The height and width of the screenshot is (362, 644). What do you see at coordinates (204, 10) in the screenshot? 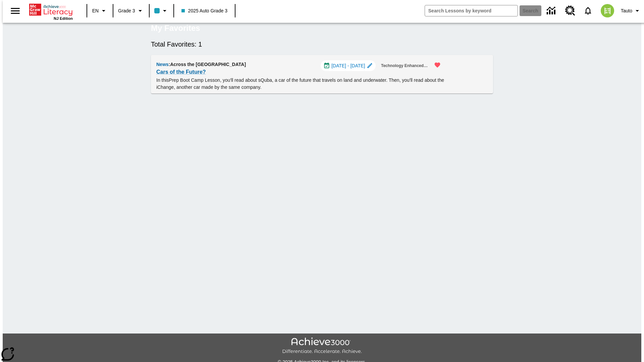
I see `span: 2025 Auto Grade 3` at bounding box center [204, 10].